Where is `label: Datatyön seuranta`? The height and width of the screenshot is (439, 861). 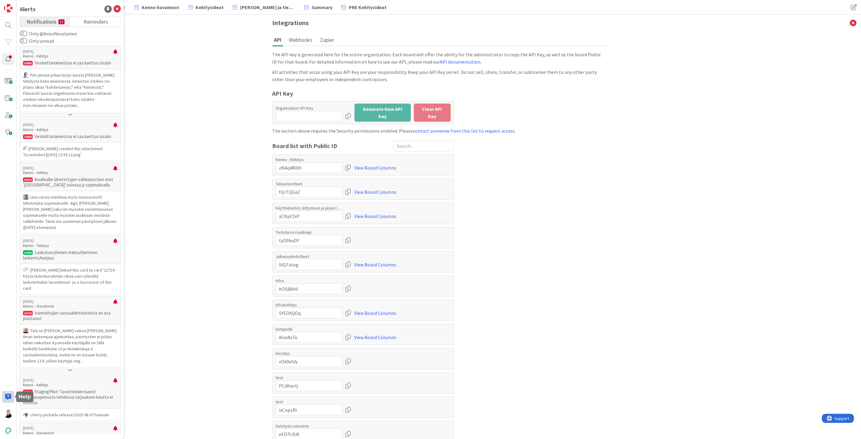 label: Datatyön seuranta is located at coordinates (309, 426).